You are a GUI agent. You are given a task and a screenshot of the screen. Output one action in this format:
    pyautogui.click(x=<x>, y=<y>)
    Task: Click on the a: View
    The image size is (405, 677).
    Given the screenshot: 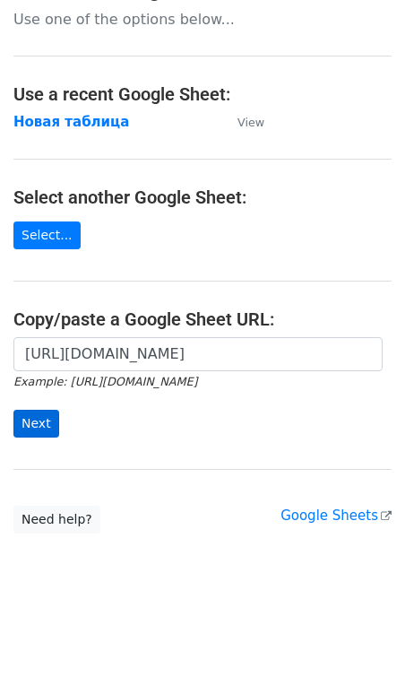 What is the action you would take?
    pyautogui.click(x=242, y=122)
    